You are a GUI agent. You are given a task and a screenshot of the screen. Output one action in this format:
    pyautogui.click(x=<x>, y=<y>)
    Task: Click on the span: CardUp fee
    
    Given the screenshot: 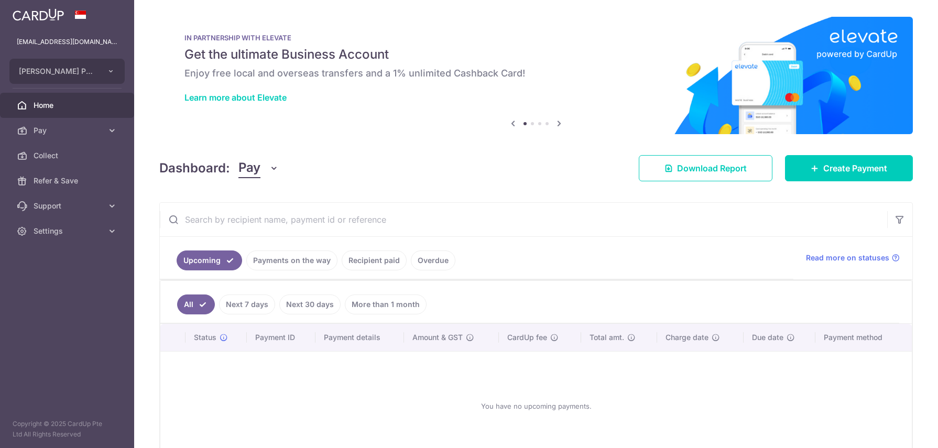 What is the action you would take?
    pyautogui.click(x=527, y=337)
    